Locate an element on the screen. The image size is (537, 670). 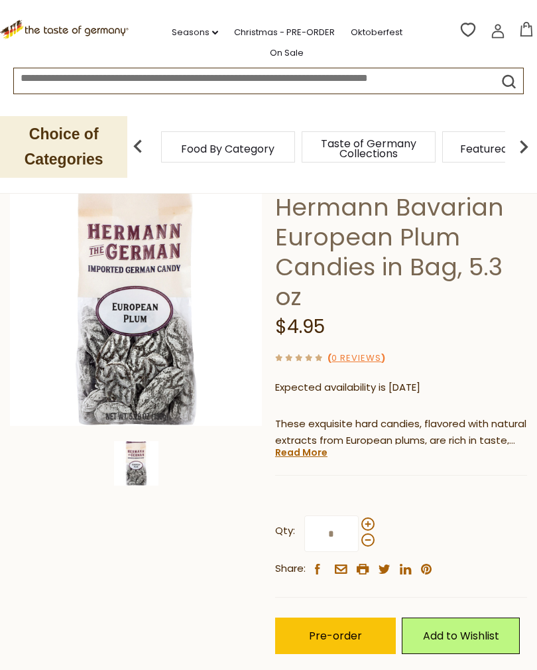
span: Share: is located at coordinates (290, 568).